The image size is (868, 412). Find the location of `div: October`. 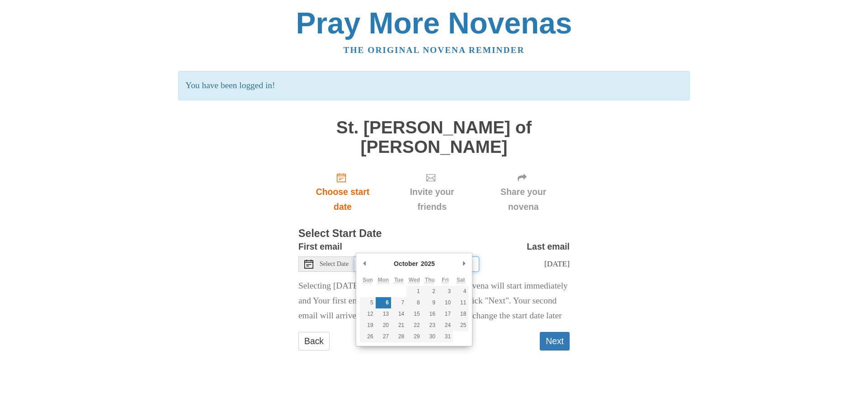

div: October is located at coordinates (406, 264).